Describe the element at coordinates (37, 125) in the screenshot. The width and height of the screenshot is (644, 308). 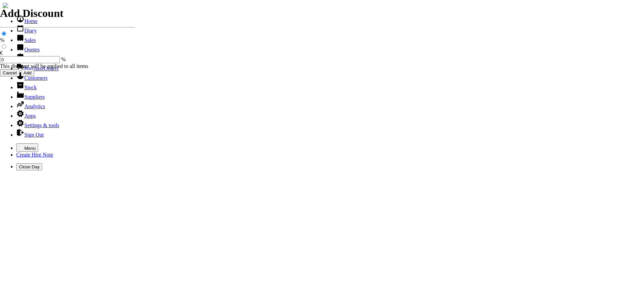
I see `a: Settings & tools` at that location.